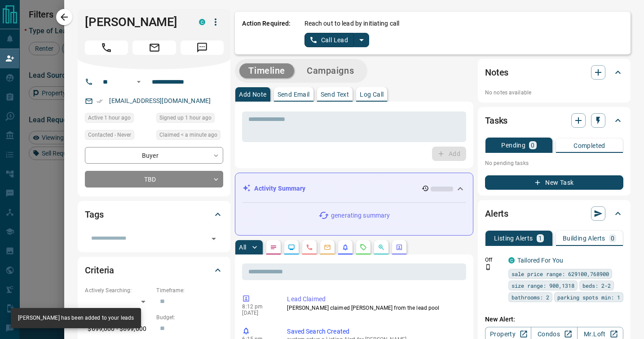 This screenshot has width=644, height=339. Describe the element at coordinates (154, 155) in the screenshot. I see `div: Buyer` at that location.